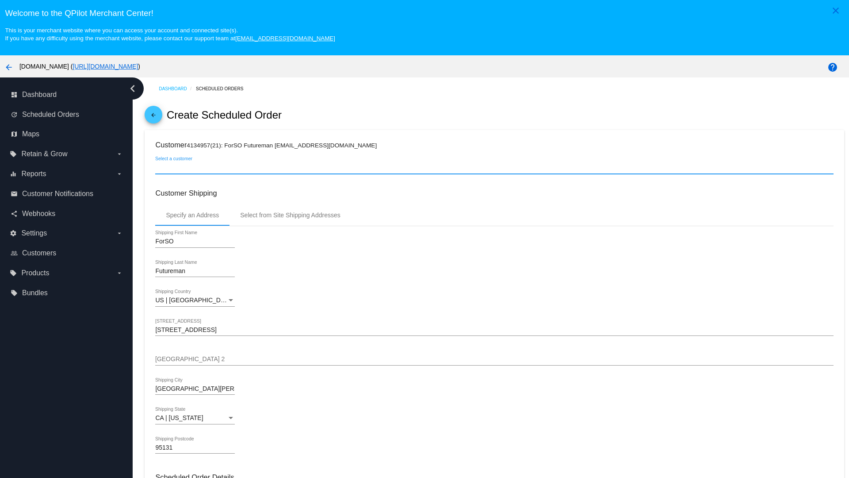 Image resolution: width=849 pixels, height=478 pixels. What do you see at coordinates (67, 95) in the screenshot?
I see `a: dashboard Dashboard` at bounding box center [67, 95].